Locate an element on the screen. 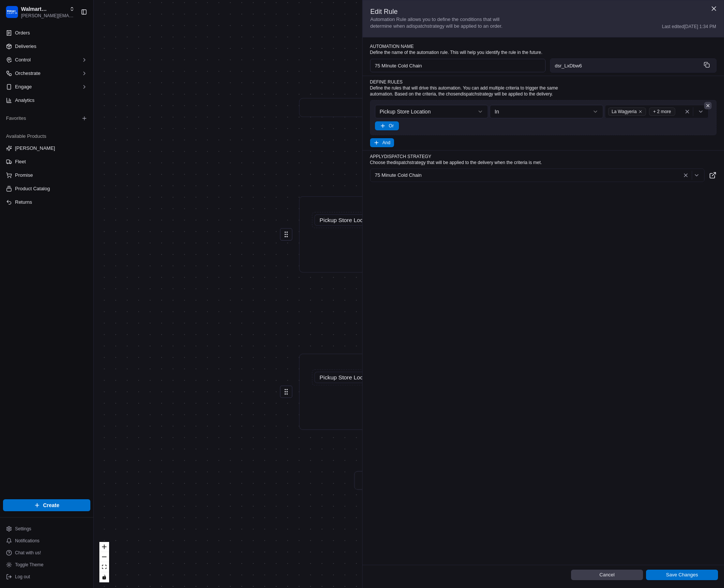 The width and height of the screenshot is (724, 588). button: Toggle Theme is located at coordinates (46, 565).